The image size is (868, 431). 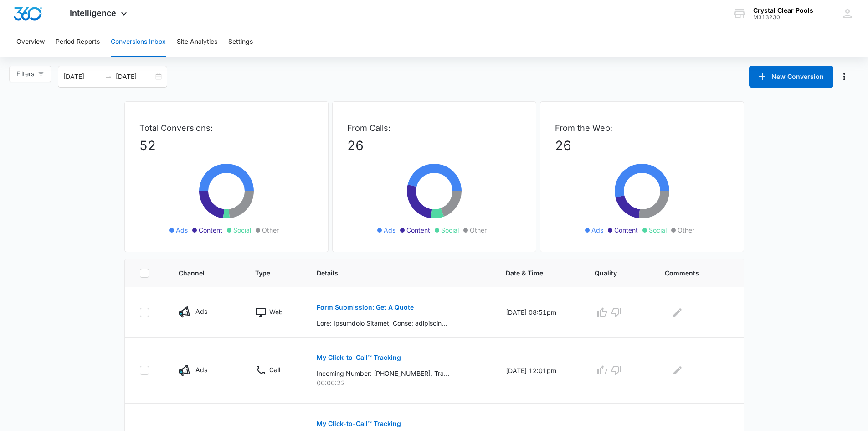 What do you see at coordinates (25, 74) in the screenshot?
I see `span: Filters` at bounding box center [25, 74].